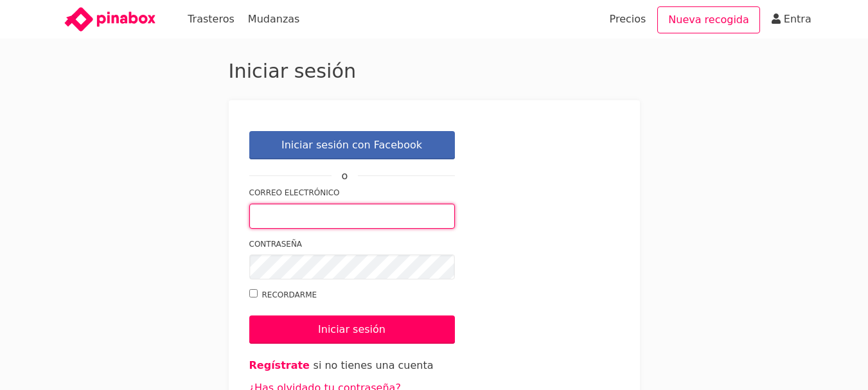 This screenshot has width=868, height=390. Describe the element at coordinates (352, 244) in the screenshot. I see `label: Contraseña` at that location.